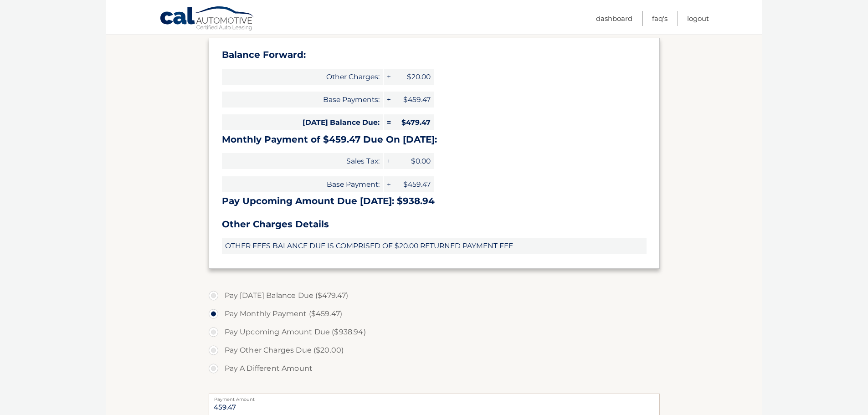  I want to click on label: Pay A Different Amount, so click(434, 369).